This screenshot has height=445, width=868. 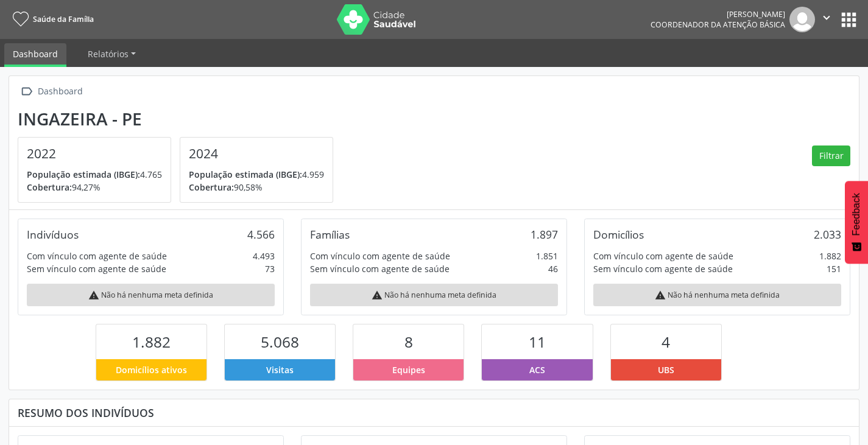 What do you see at coordinates (270, 269) in the screenshot?
I see `div: 73` at bounding box center [270, 269].